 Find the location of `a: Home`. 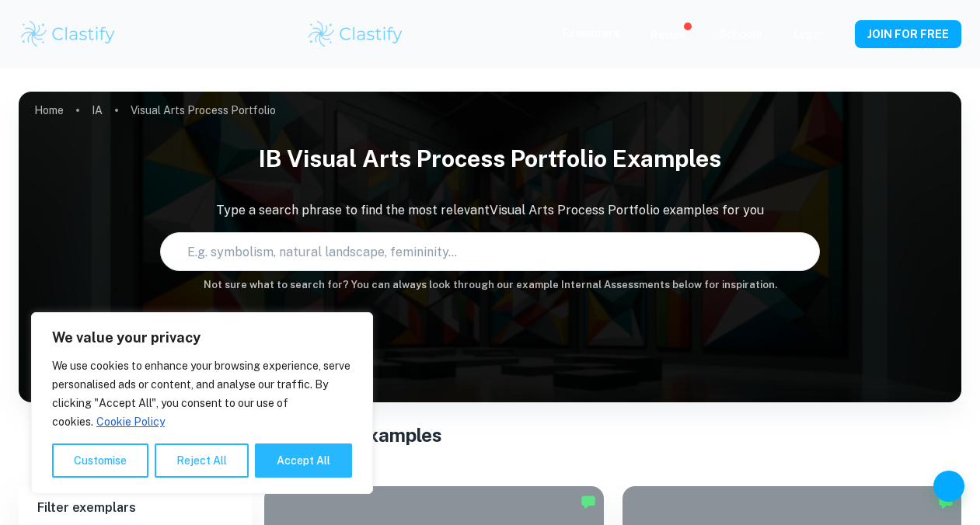

a: Home is located at coordinates (49, 110).